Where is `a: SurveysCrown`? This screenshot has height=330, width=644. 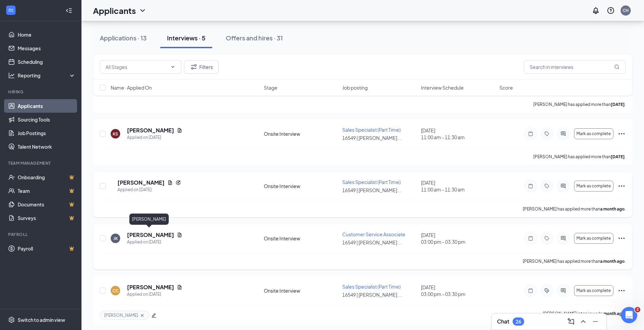
a: SurveysCrown is located at coordinates (47, 218).